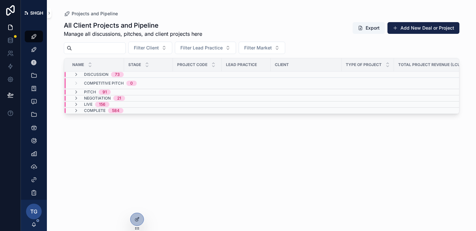  Describe the element at coordinates (34, 211) in the screenshot. I see `span: TG` at that location.